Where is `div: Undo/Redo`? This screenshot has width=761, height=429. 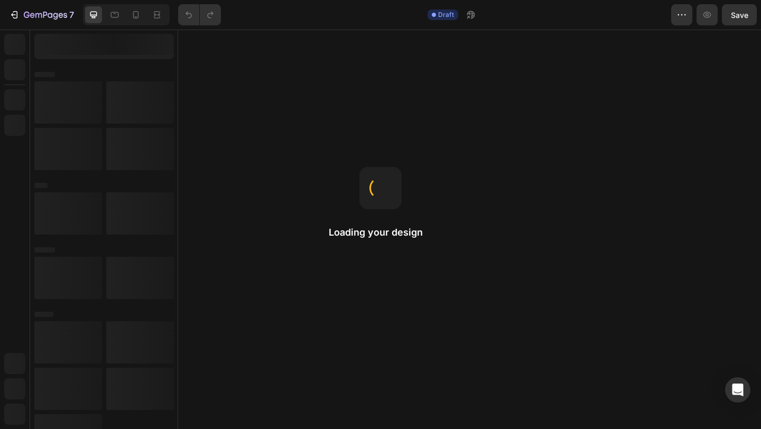
div: Undo/Redo is located at coordinates (199, 15).